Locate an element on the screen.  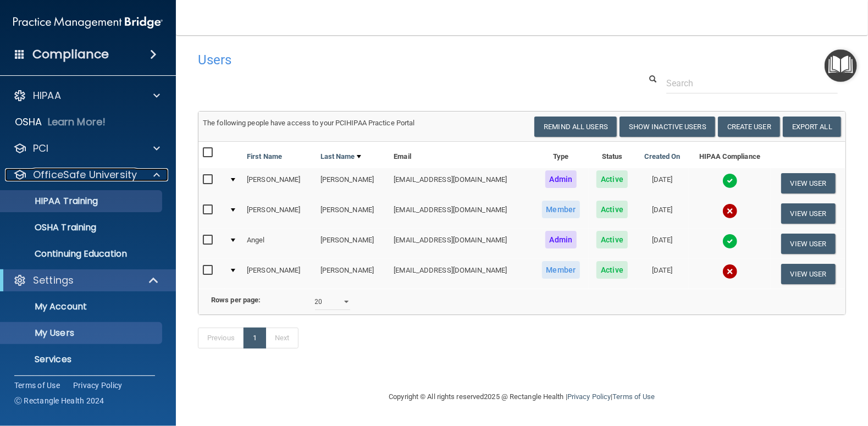
button: Open Resource Center is located at coordinates (840, 65).